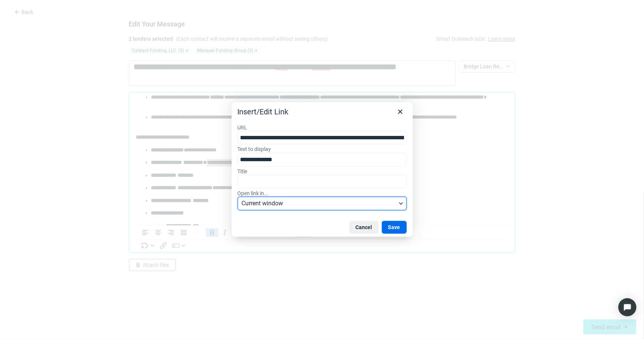  I want to click on button: Cancel, so click(364, 227).